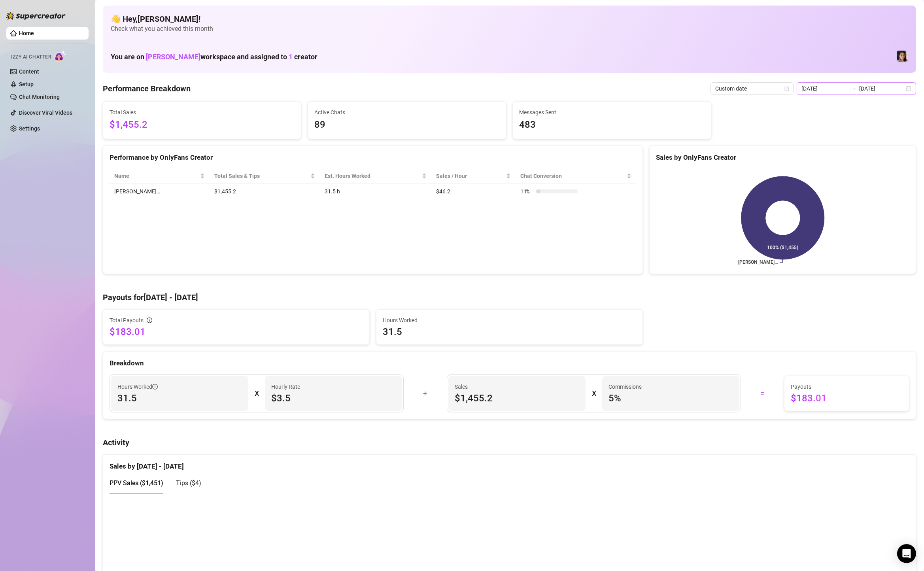 This screenshot has width=924, height=571. I want to click on div: Sales by OnlyFans Creator, so click(783, 157).